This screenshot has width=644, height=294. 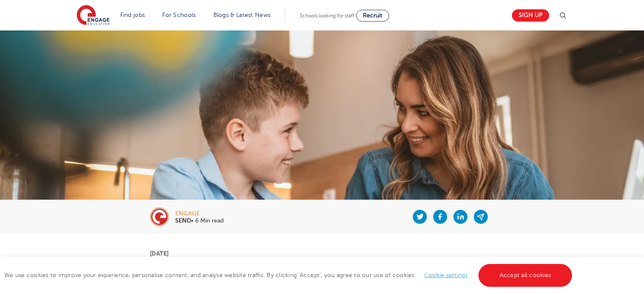 I want to click on span: Recruit, so click(x=373, y=15).